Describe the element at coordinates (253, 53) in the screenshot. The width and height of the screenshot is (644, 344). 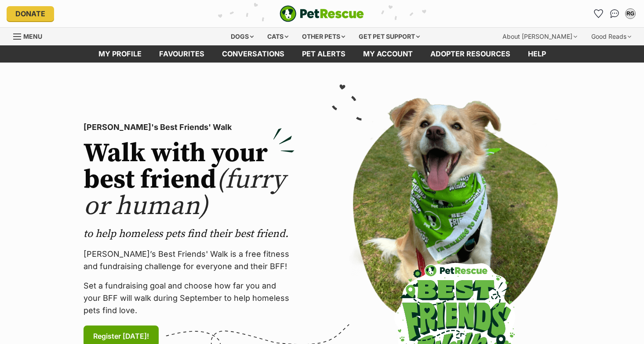
I see `a: conversations` at that location.